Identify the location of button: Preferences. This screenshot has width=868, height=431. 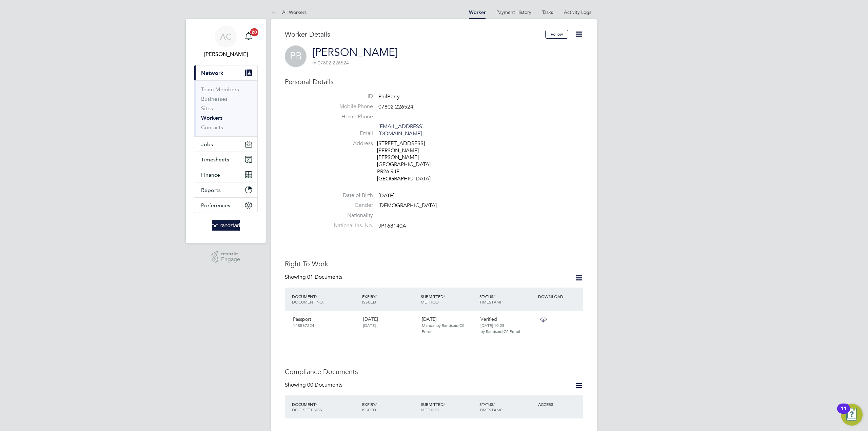
(225, 205).